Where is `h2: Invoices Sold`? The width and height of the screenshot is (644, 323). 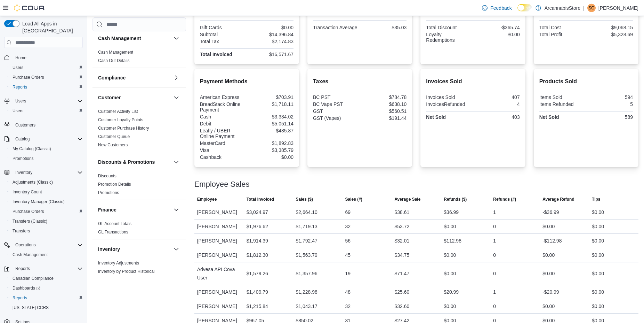
h2: Invoices Sold is located at coordinates (473, 82).